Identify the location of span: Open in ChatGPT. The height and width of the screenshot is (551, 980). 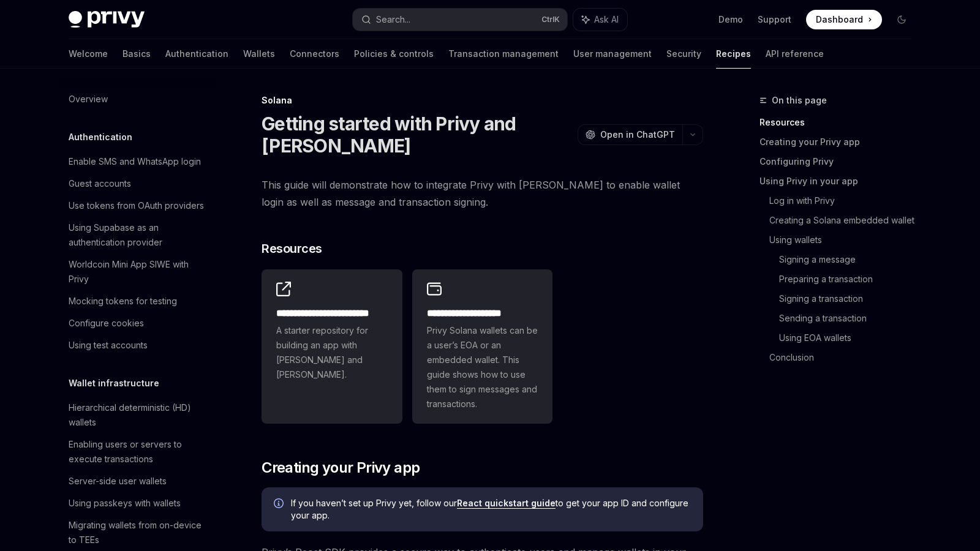
(638, 134).